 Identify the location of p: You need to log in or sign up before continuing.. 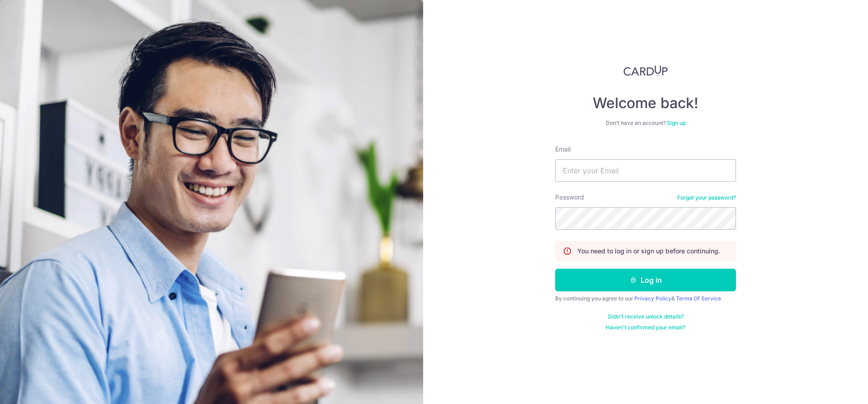
(648, 251).